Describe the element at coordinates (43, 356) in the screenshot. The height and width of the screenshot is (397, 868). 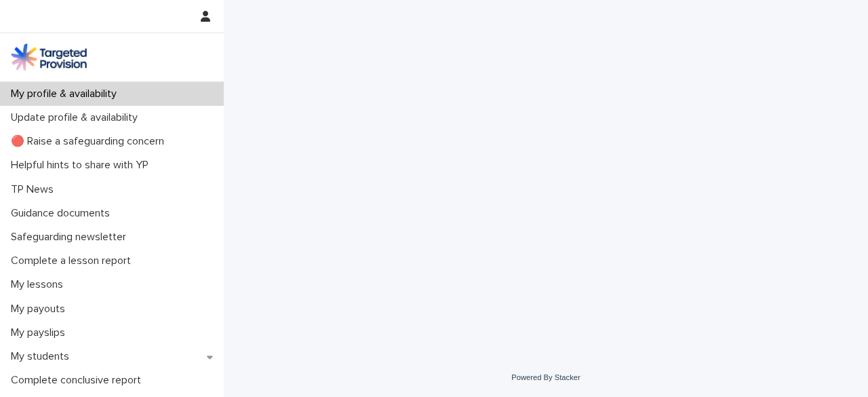
I see `p: My students` at that location.